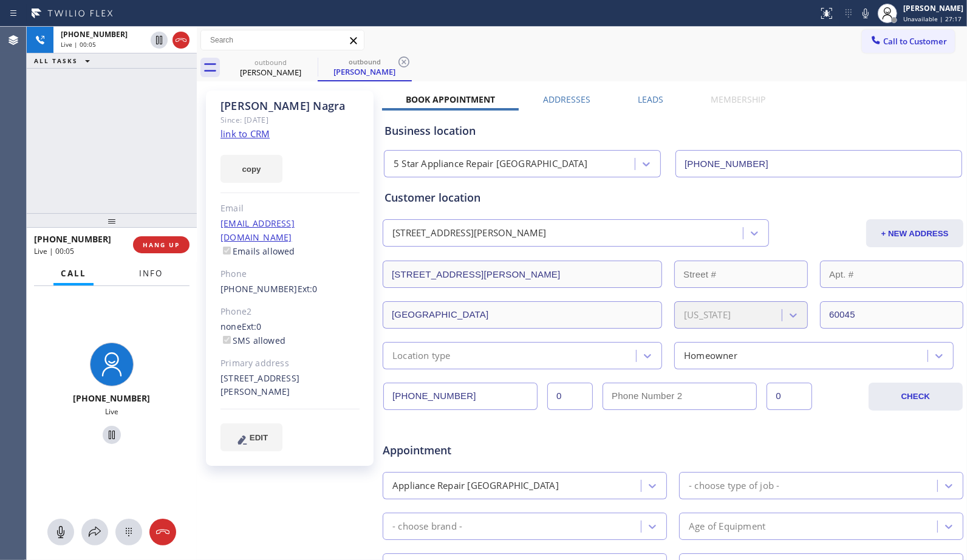 The image size is (967, 560). What do you see at coordinates (289, 208) in the screenshot?
I see `div: Email` at bounding box center [289, 208].